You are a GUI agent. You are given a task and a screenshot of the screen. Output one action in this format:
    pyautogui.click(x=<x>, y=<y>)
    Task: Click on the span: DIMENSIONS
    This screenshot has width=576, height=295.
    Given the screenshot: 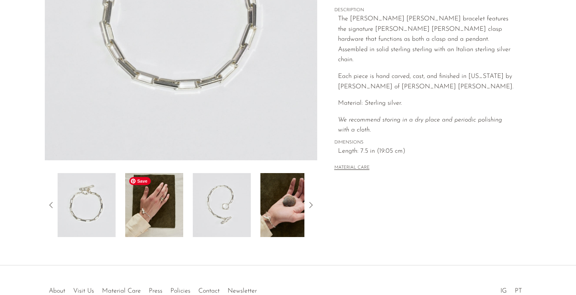 What is the action you would take?
    pyautogui.click(x=424, y=143)
    